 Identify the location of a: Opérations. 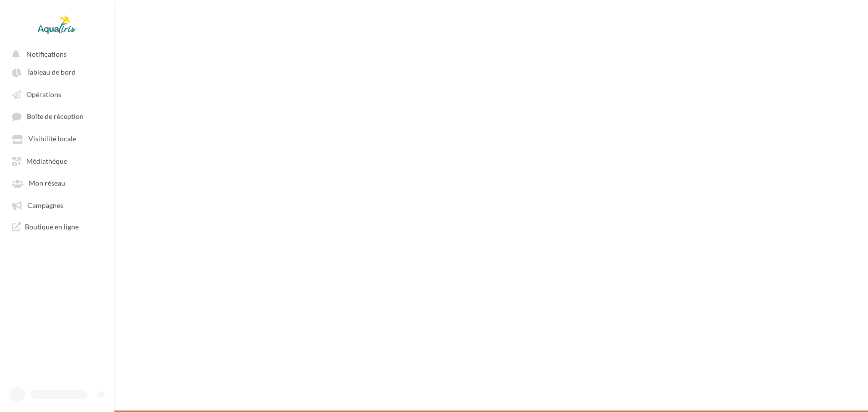
(57, 94).